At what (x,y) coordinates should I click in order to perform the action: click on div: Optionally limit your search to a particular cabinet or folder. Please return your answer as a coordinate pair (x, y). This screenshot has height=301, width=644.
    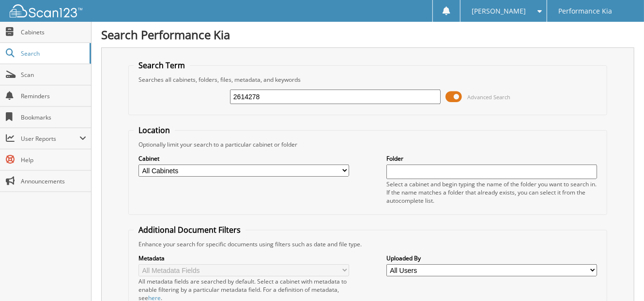
    Looking at the image, I should click on (368, 144).